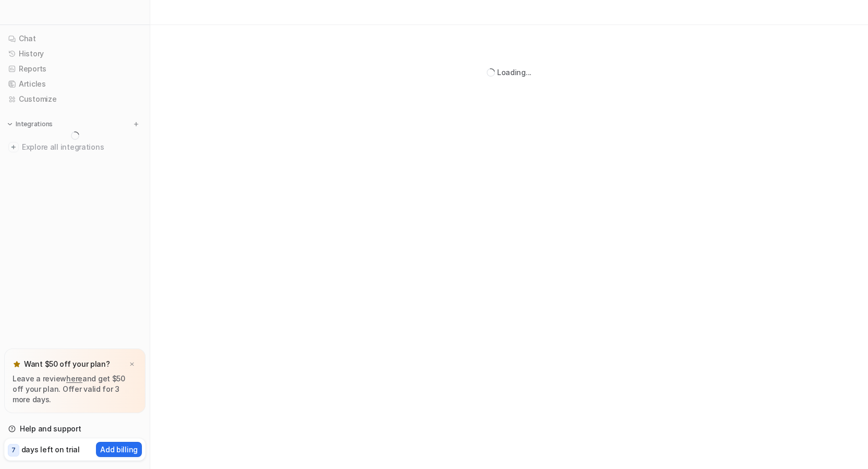 This screenshot has height=469, width=868. Describe the element at coordinates (74, 69) in the screenshot. I see `a: Reports` at that location.